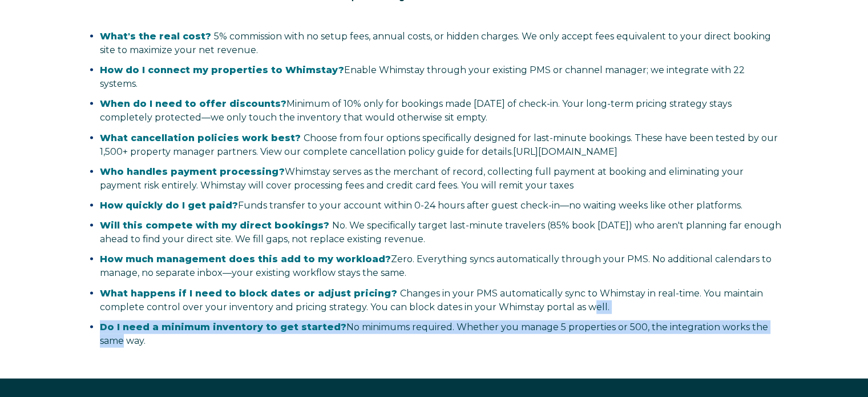 The height and width of the screenshot is (397, 868). What do you see at coordinates (192, 172) in the screenshot?
I see `strong: Who handles payment processing?` at bounding box center [192, 172].